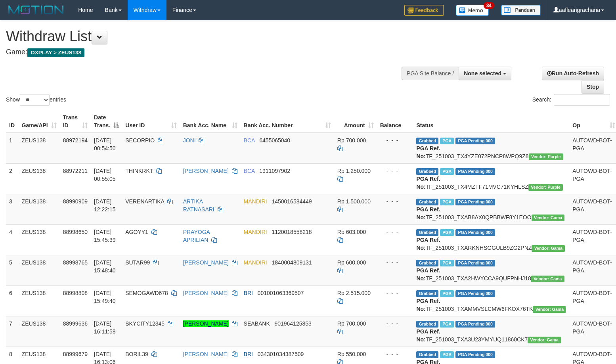 This screenshot has height=364, width=616. Describe the element at coordinates (395, 122) in the screenshot. I see `th: Balance` at that location.